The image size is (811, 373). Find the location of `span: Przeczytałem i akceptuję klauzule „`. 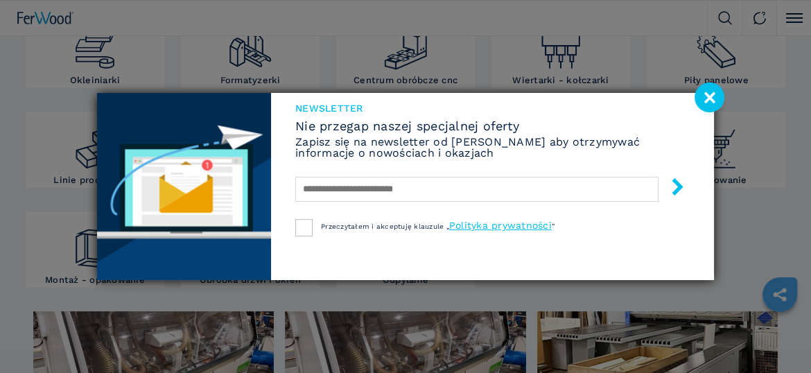

span: Przeczytałem i akceptuję klauzule „ is located at coordinates (385, 226).